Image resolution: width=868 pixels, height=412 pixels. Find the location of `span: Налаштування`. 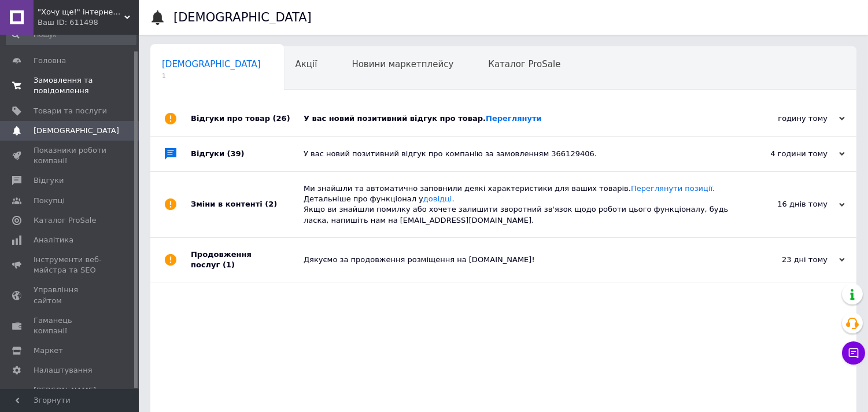

span: Налаштування is located at coordinates (63, 370).